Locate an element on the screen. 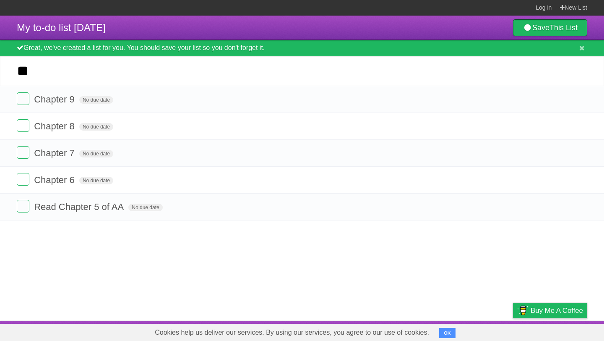 The height and width of the screenshot is (341, 604). button: OK is located at coordinates (447, 333).